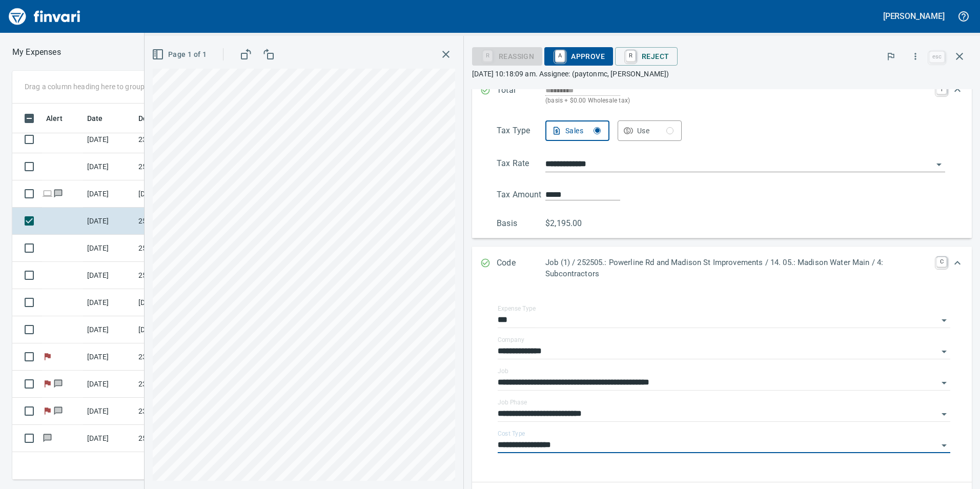 This screenshot has height=489, width=980. What do you see at coordinates (949, 57) in the screenshot?
I see `span: Close invoice` at bounding box center [949, 57].